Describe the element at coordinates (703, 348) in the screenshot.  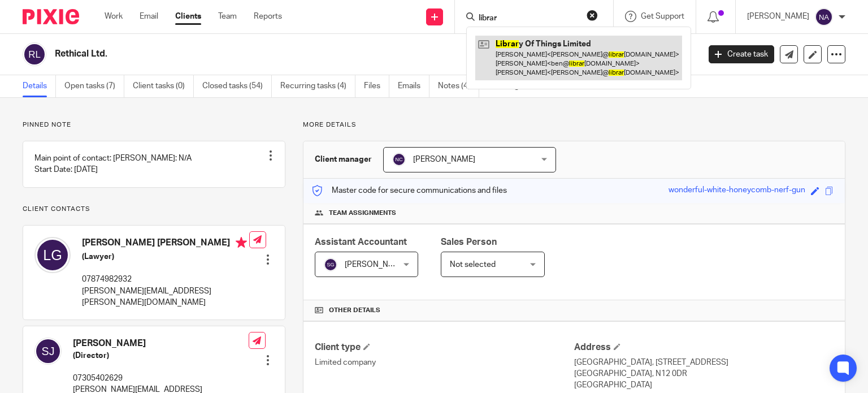
I see `h4: Address` at that location.